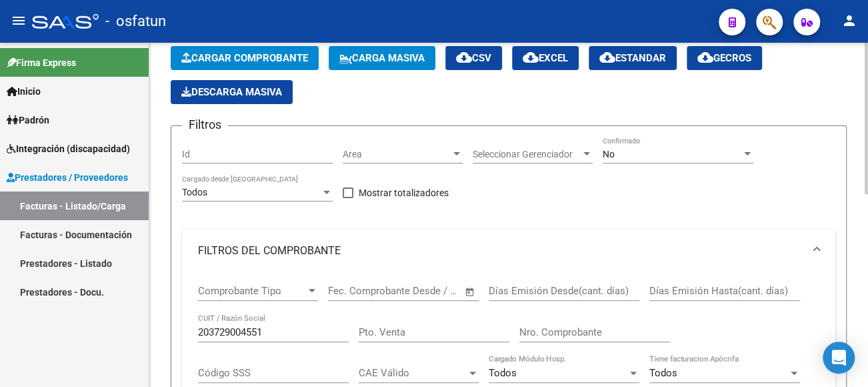 The image size is (868, 387). Describe the element at coordinates (470, 291) in the screenshot. I see `button: Open calendar` at that location.